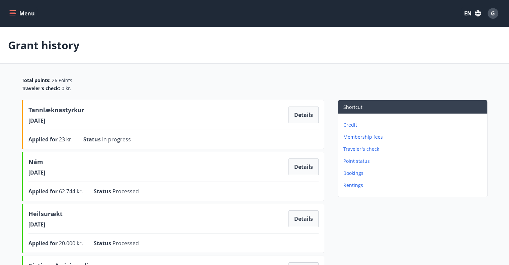 Image resolution: width=509 pixels, height=265 pixels. I want to click on span: G, so click(493, 13).